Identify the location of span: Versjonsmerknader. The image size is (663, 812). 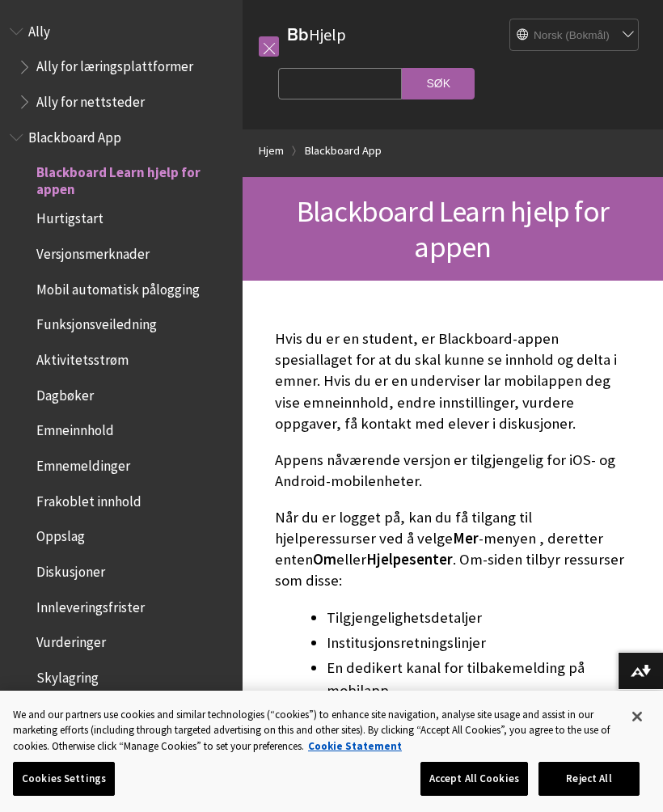
(93, 250).